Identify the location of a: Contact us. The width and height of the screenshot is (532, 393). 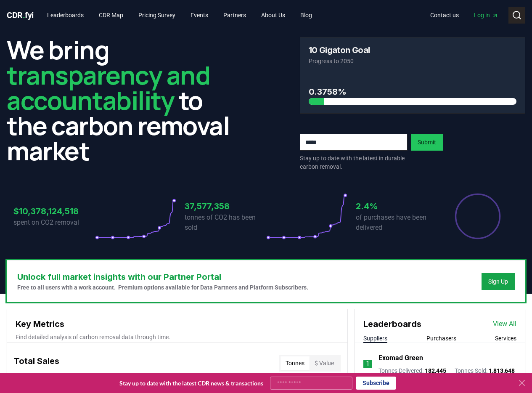
(445, 15).